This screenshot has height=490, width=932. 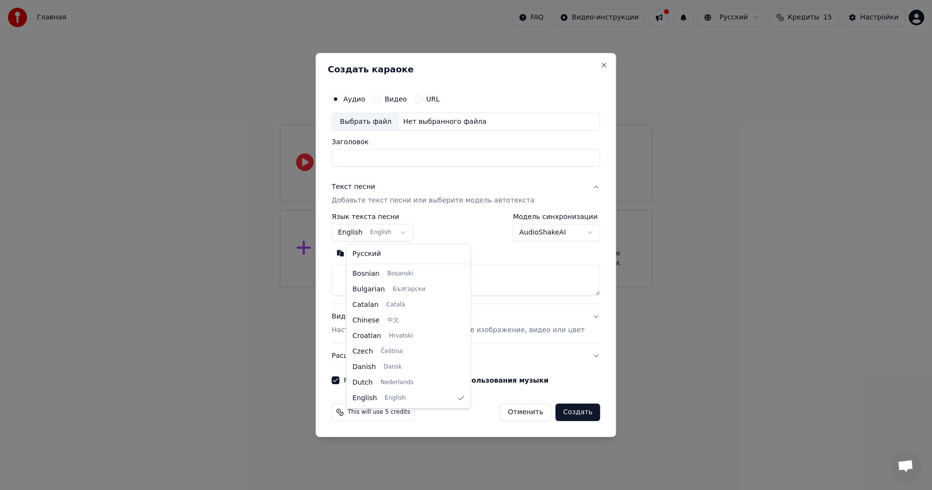 What do you see at coordinates (362, 382) in the screenshot?
I see `span: Dutch` at bounding box center [362, 382].